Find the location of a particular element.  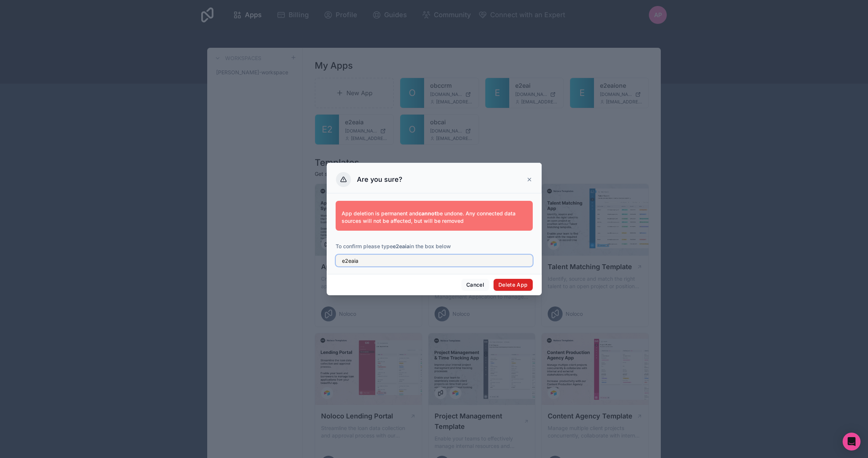

button: Cancel is located at coordinates (475, 285).